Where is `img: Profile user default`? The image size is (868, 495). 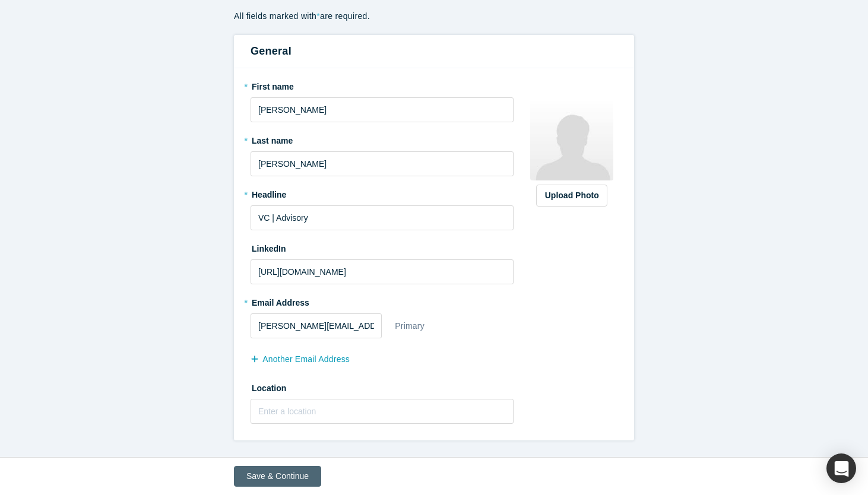 img: Profile user default is located at coordinates (572, 139).